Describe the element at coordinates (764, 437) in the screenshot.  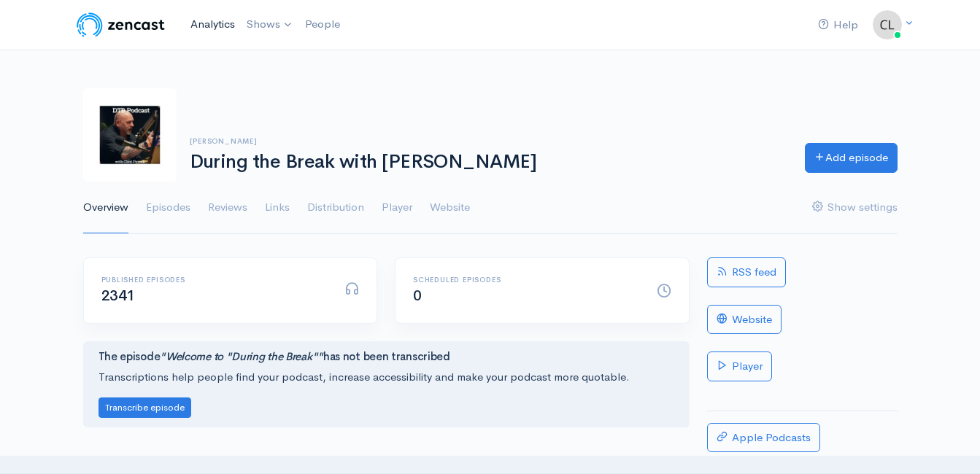
I see `a: Apple Podcasts` at that location.